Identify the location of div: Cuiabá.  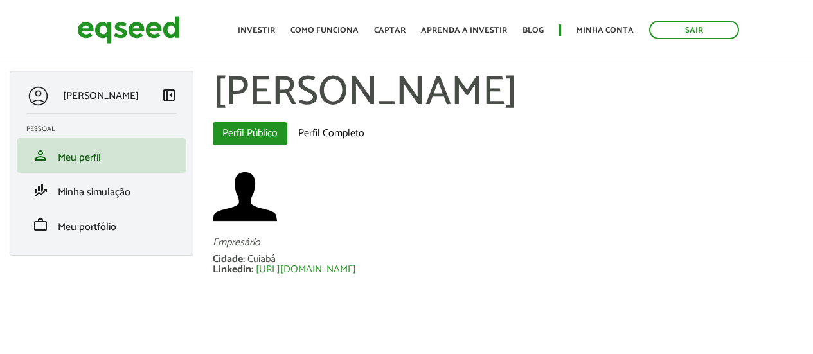
(261, 260).